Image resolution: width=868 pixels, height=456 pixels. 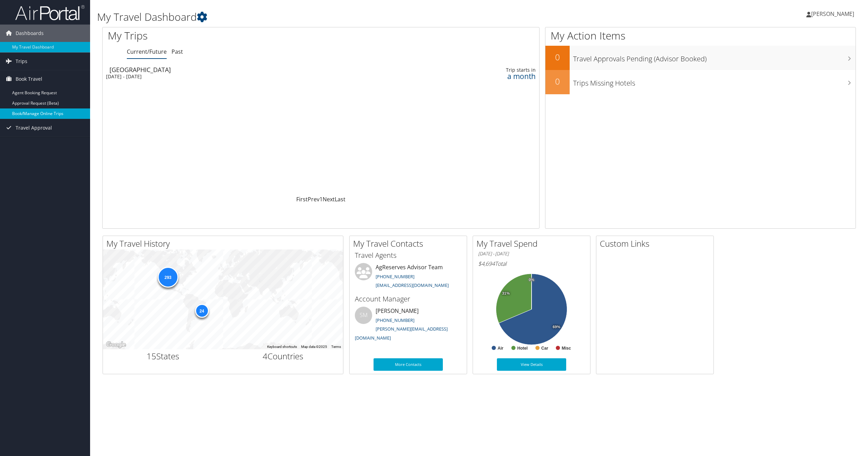 What do you see at coordinates (701, 57) in the screenshot?
I see `a: 0Travel Approvals Pending (Advisor Booked)` at bounding box center [701, 57].